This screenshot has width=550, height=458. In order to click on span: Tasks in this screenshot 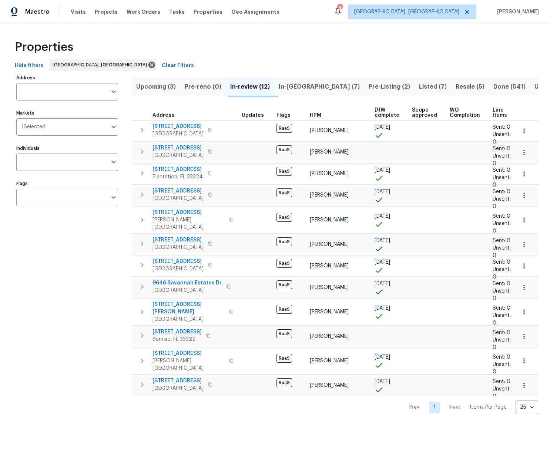, I will do `click(177, 12)`.